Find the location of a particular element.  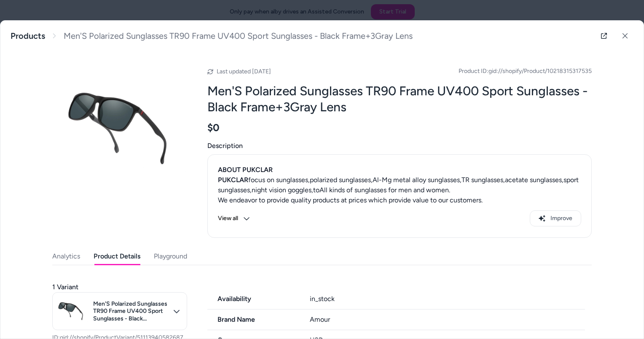

span: $0 is located at coordinates (213, 128).